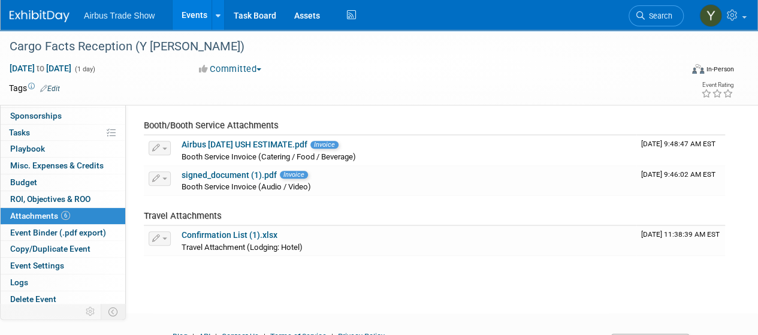 The image size is (758, 335). Describe the element at coordinates (65, 215) in the screenshot. I see `span: 6` at that location.